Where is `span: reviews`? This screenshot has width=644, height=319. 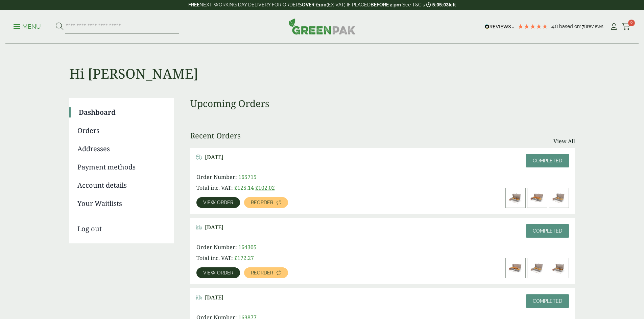
span: reviews is located at coordinates (594, 27).